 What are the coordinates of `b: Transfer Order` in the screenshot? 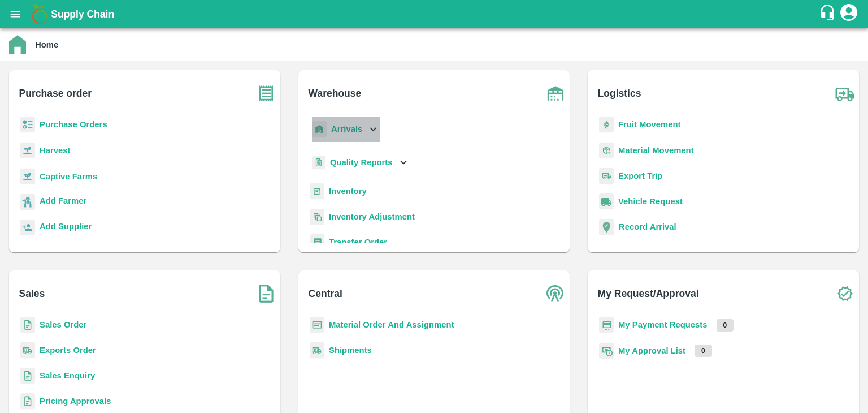 It's located at (358, 242).